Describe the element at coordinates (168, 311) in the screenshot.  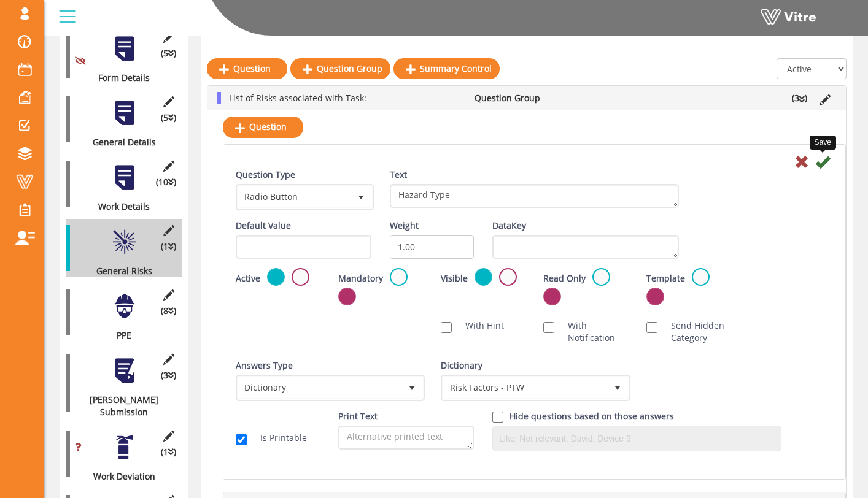
I see `span: (8 )` at that location.